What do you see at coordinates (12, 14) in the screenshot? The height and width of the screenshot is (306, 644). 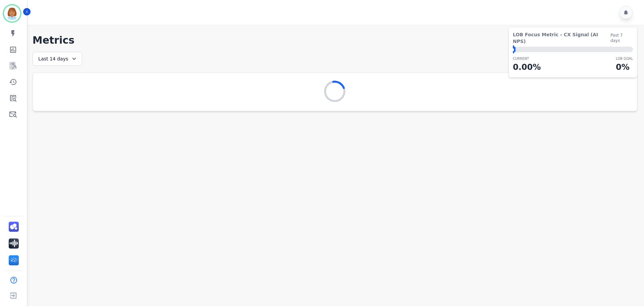 I see `img: Bordered avatar` at bounding box center [12, 14].